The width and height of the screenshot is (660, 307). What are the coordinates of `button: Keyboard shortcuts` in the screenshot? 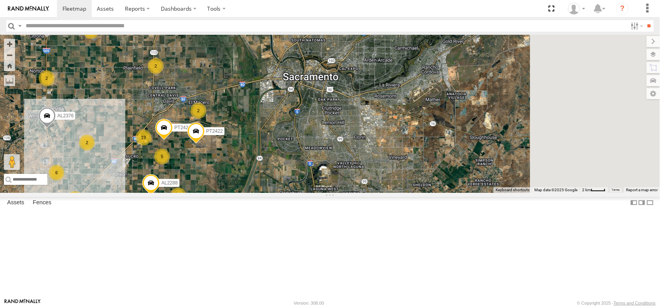 It's located at (512, 190).